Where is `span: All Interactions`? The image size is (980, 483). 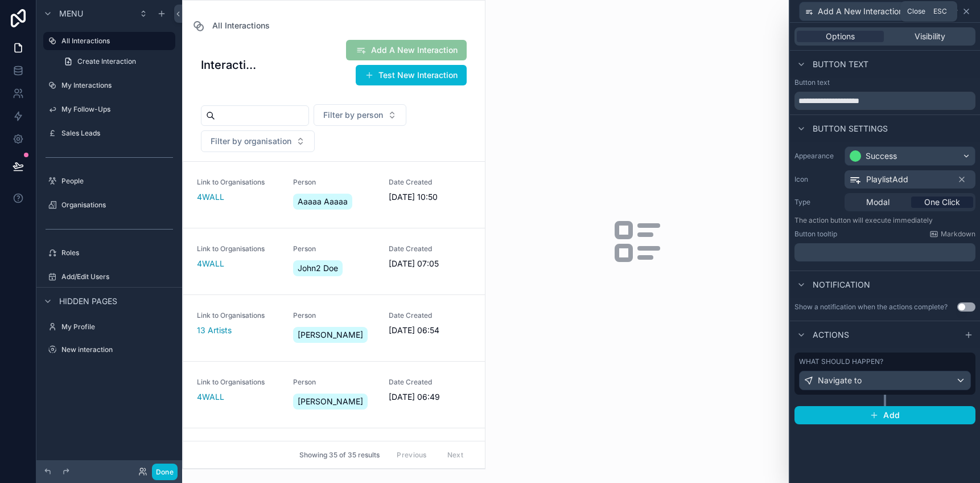
span: All Interactions is located at coordinates (241, 26).